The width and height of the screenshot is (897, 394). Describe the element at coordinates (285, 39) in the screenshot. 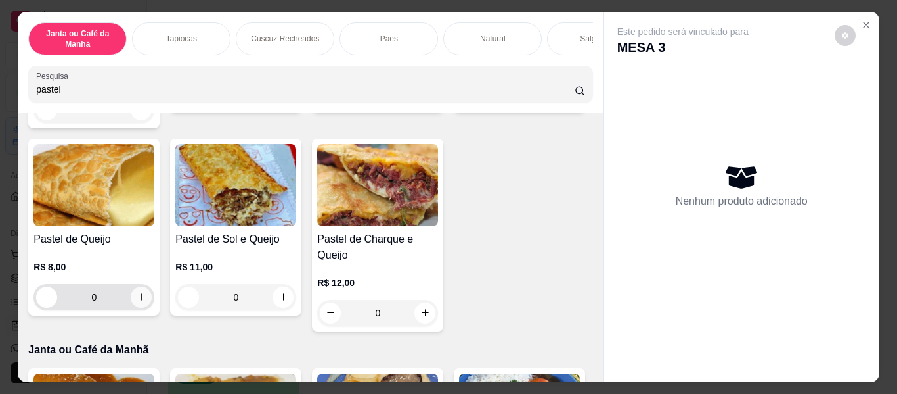

I see `p: Cuscuz Recheados` at that location.